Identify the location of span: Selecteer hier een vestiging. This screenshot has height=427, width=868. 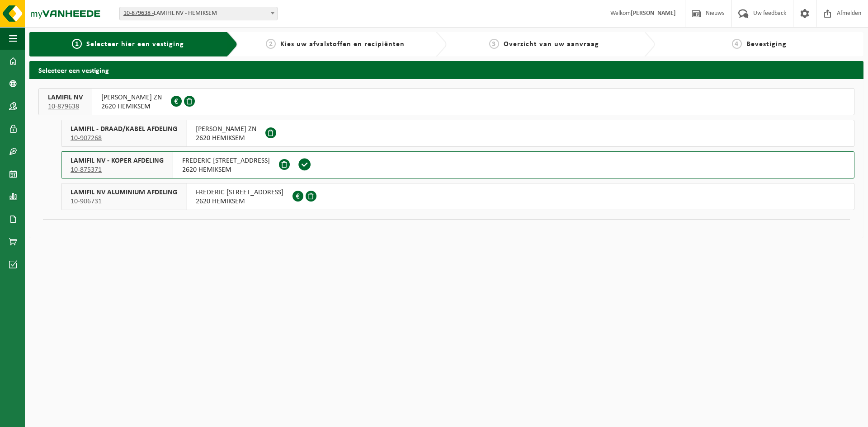
(135, 44).